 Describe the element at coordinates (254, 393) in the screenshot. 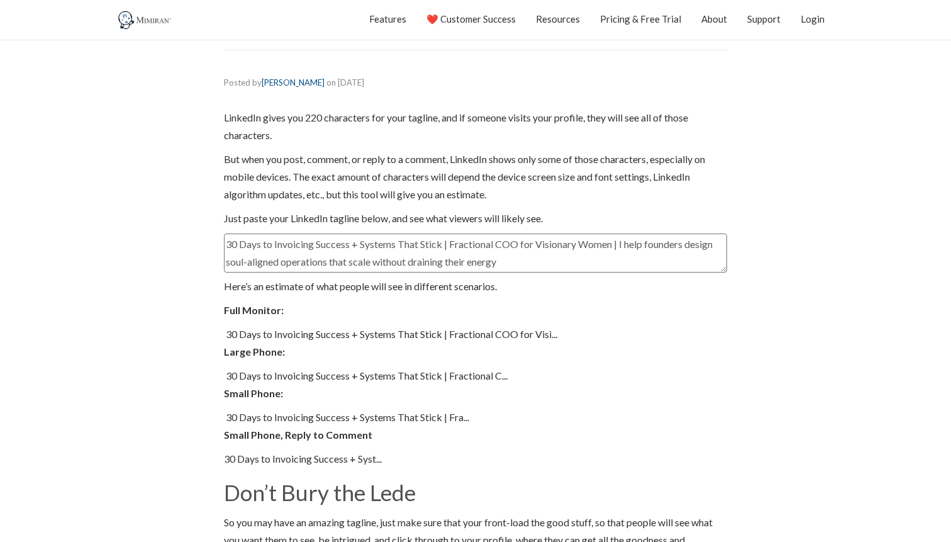

I see `strong: Small Phone:` at that location.